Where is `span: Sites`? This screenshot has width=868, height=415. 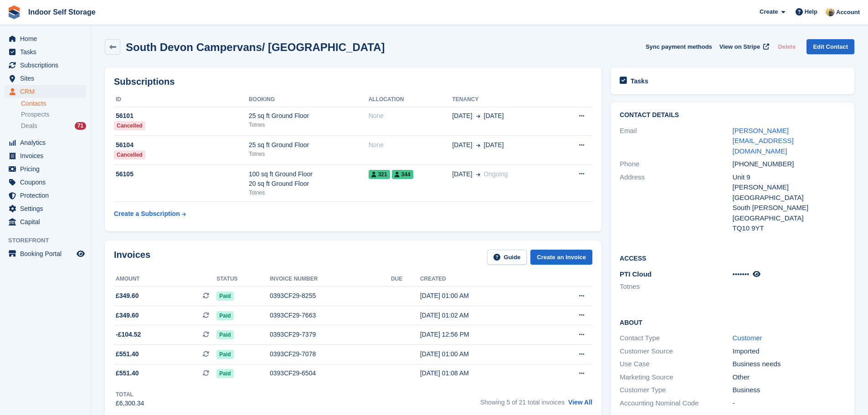
span: Sites is located at coordinates (47, 78).